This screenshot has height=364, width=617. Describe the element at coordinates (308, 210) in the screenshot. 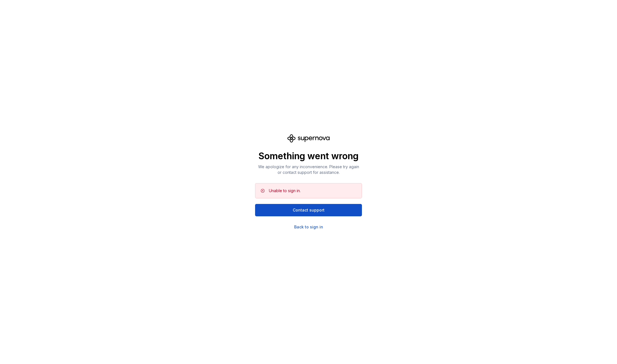

I see `button: Contact support` at that location.